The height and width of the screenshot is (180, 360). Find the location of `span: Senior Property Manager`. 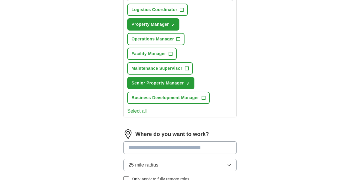

span: Senior Property Manager is located at coordinates (158, 83).